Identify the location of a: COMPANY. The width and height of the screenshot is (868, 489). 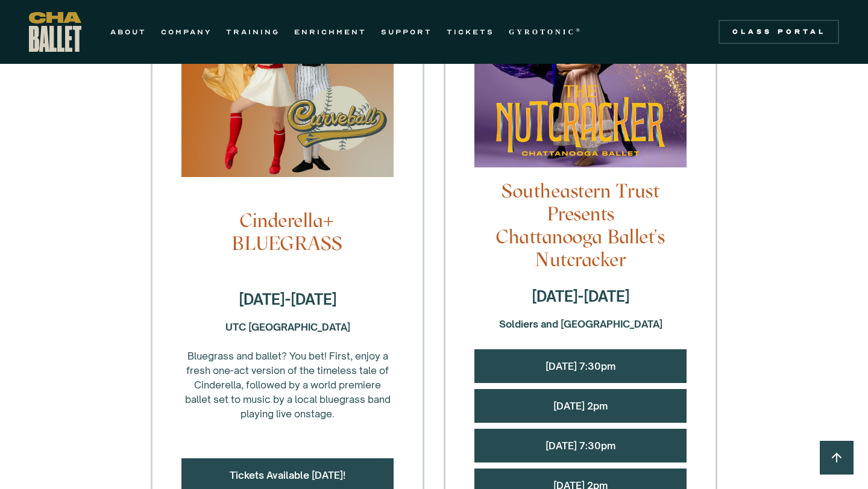
(186, 32).